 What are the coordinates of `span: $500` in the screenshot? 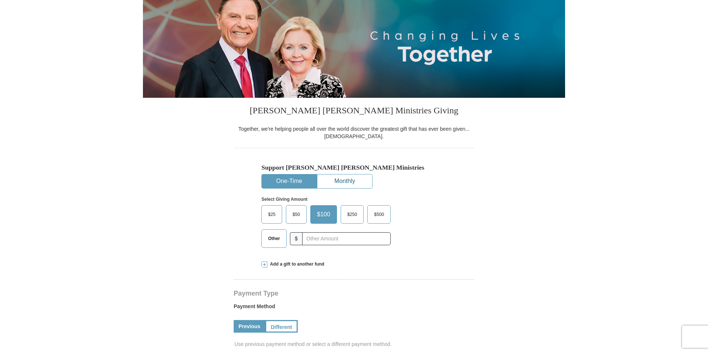 It's located at (379, 214).